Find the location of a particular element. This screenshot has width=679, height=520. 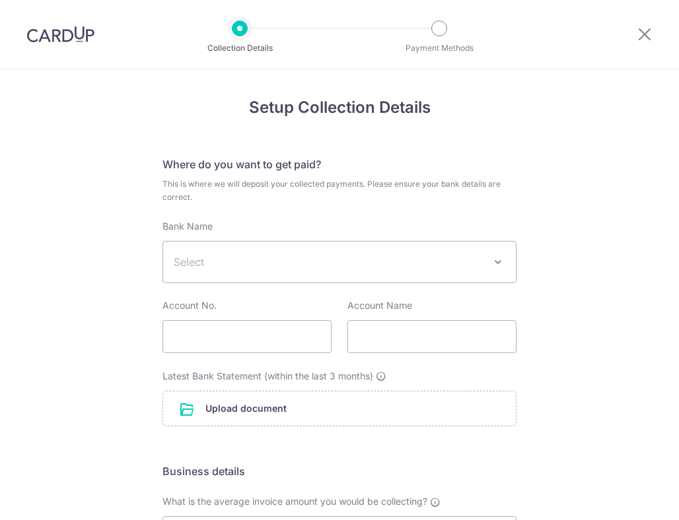

img: CardUp is located at coordinates (61, 34).